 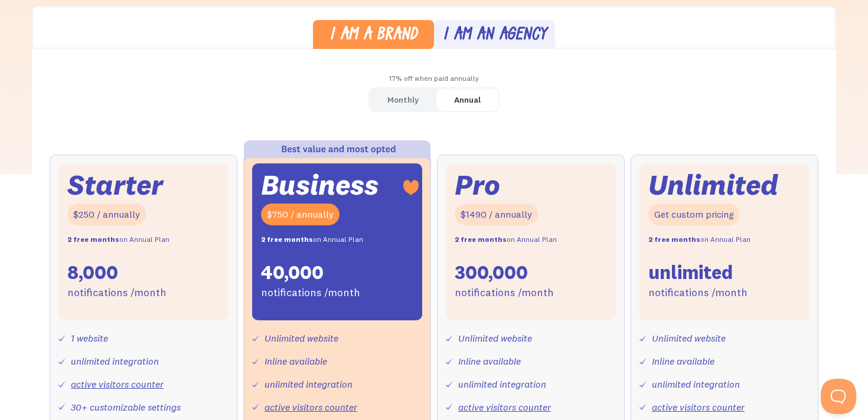 What do you see at coordinates (319, 185) in the screenshot?
I see `div: Business` at bounding box center [319, 185].